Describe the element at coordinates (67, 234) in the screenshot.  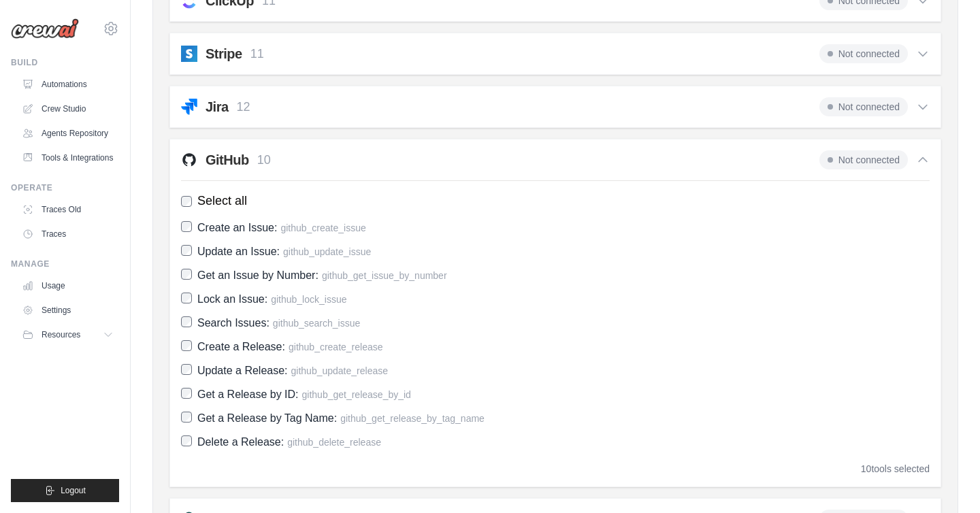
I see `a: Traces` at that location.